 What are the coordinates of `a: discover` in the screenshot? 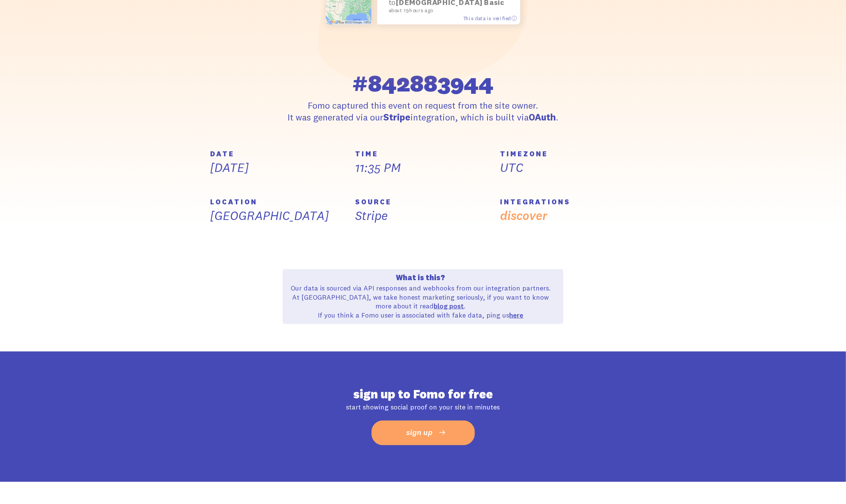 It's located at (524, 215).